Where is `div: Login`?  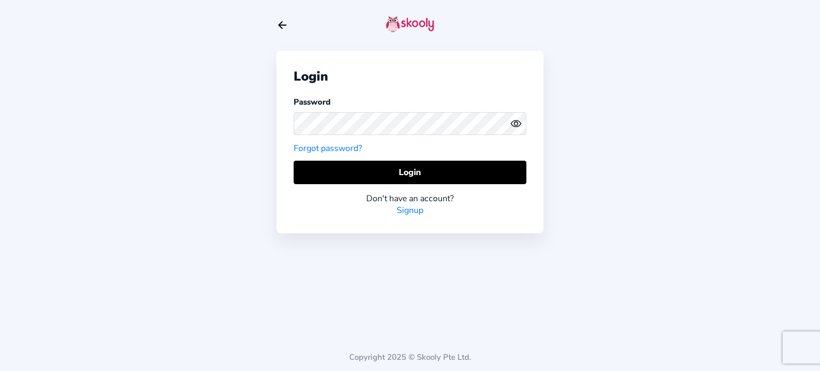 div: Login is located at coordinates (410, 76).